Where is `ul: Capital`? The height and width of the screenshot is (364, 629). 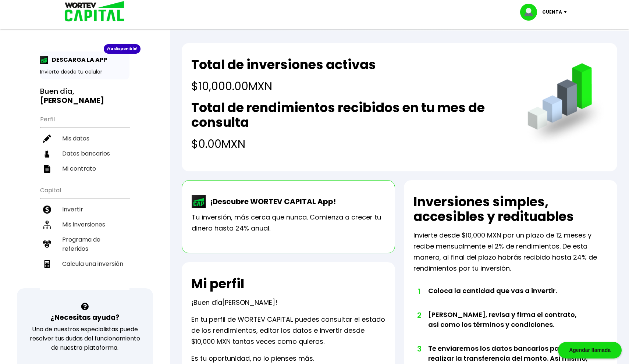
ul: Capital is located at coordinates (85, 236).